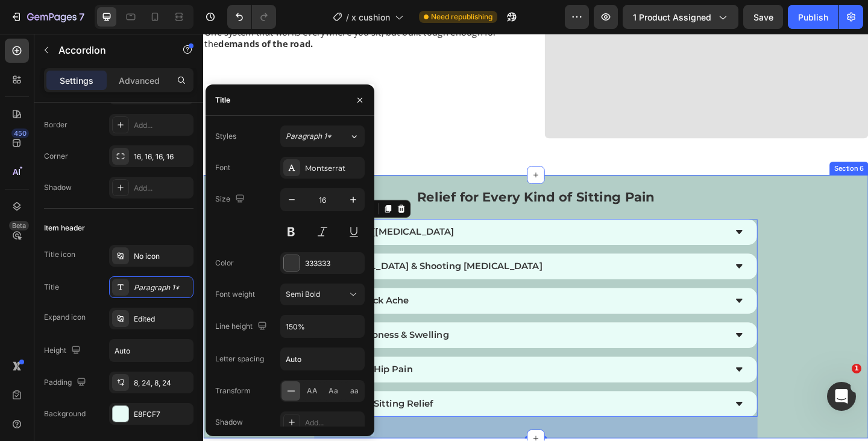  Describe the element at coordinates (672, 17) in the screenshot. I see `span: 1 product assigned` at that location.